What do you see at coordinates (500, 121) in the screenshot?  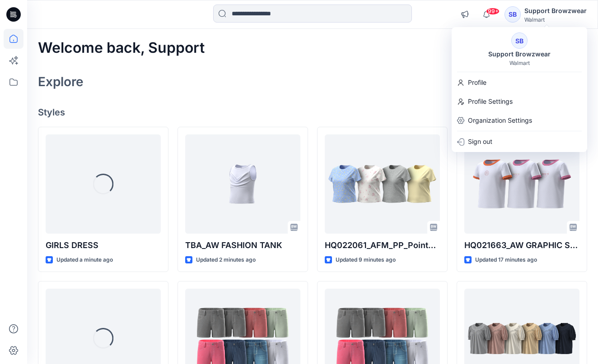 I see `p: Organization Settings` at bounding box center [500, 121].